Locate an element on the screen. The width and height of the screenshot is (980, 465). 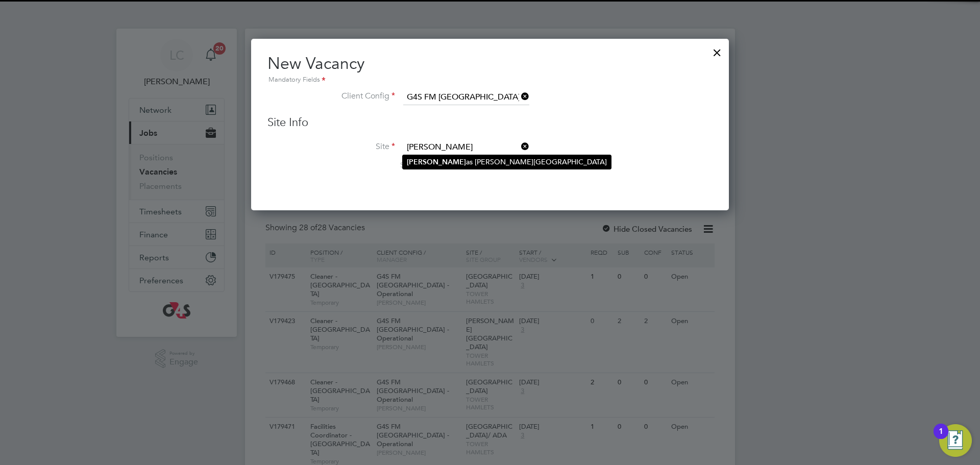
div: 1 is located at coordinates (941, 438).